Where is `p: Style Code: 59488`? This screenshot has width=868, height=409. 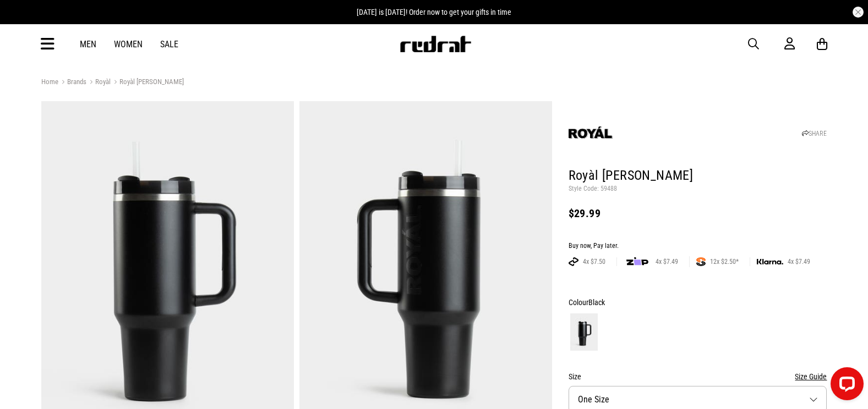
p: Style Code: 59488 is located at coordinates (698, 189).